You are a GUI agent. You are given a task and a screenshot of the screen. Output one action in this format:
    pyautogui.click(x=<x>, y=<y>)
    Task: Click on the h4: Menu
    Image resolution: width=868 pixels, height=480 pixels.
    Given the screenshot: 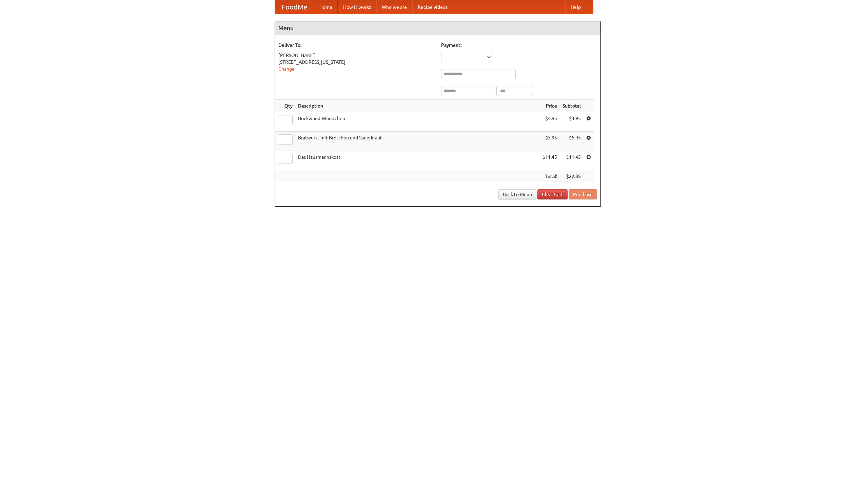 What is the action you would take?
    pyautogui.click(x=438, y=28)
    